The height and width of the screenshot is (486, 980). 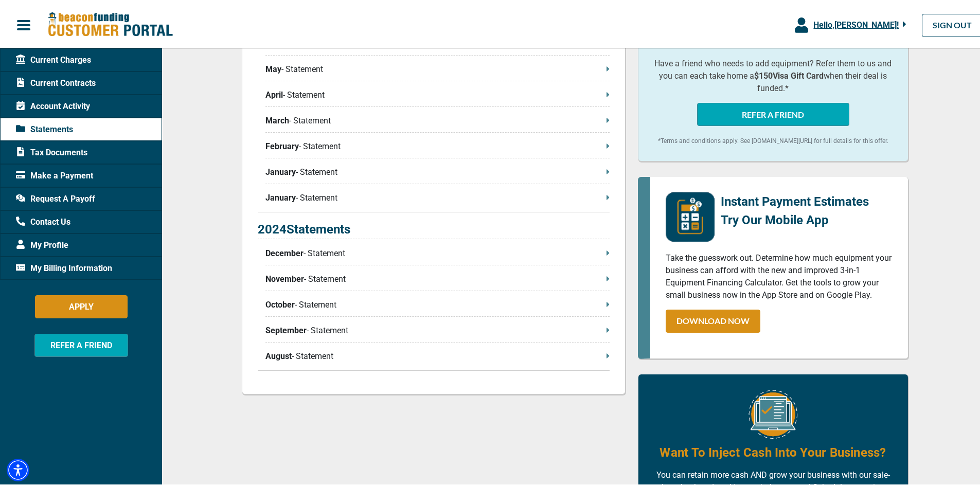 I want to click on h4: Want To Inject Cash Into Your Business?, so click(x=773, y=451).